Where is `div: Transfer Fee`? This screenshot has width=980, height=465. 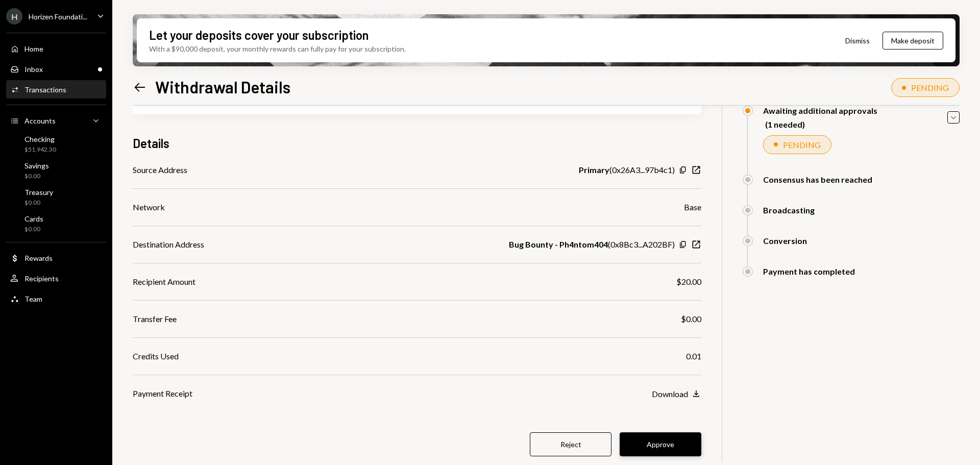 div: Transfer Fee is located at coordinates (155, 320).